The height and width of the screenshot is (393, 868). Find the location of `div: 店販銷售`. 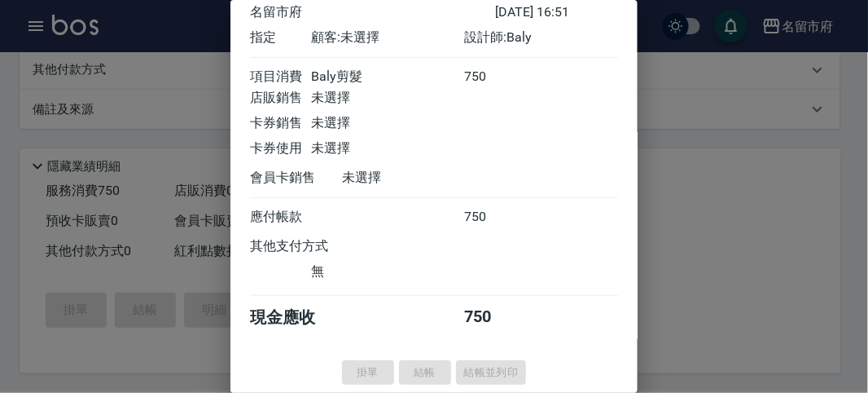

div: 店販銷售 is located at coordinates (281, 98).